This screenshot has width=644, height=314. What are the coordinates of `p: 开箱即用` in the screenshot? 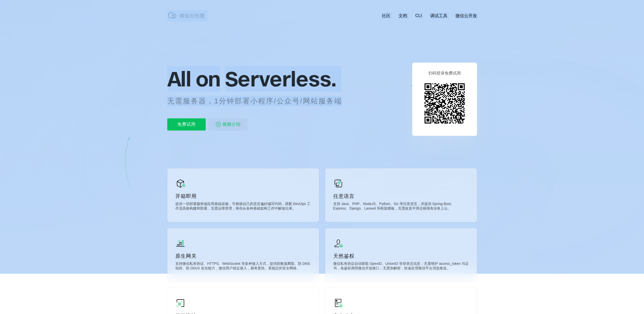 It's located at (243, 196).